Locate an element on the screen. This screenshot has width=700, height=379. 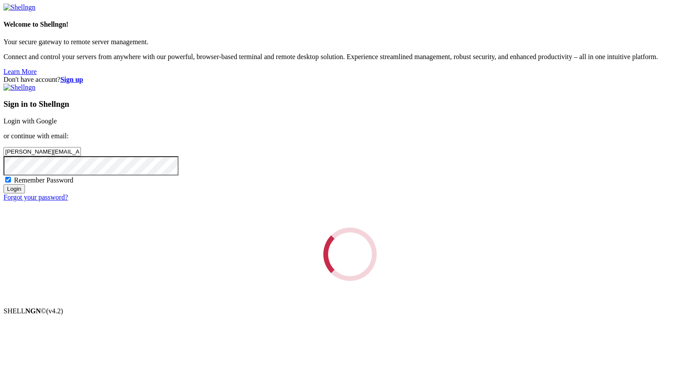
p: Connect and control your servers from anywhere with our powerful, browser-based terminal and remo... is located at coordinates (350, 57).